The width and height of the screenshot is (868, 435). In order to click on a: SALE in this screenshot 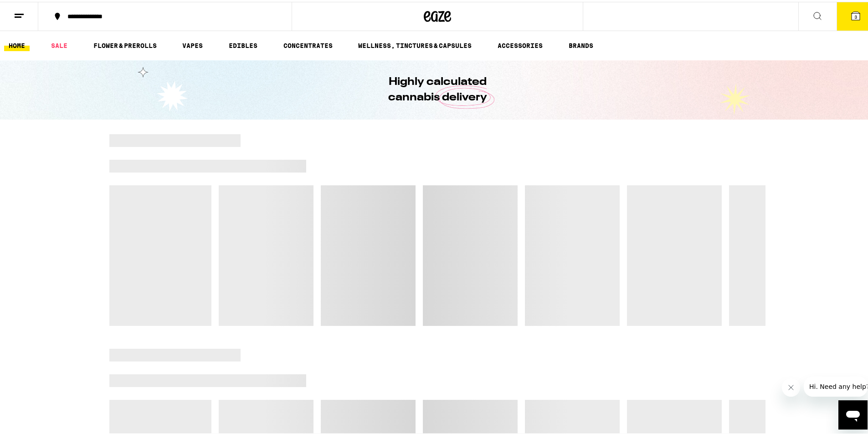, I will do `click(59, 44)`.